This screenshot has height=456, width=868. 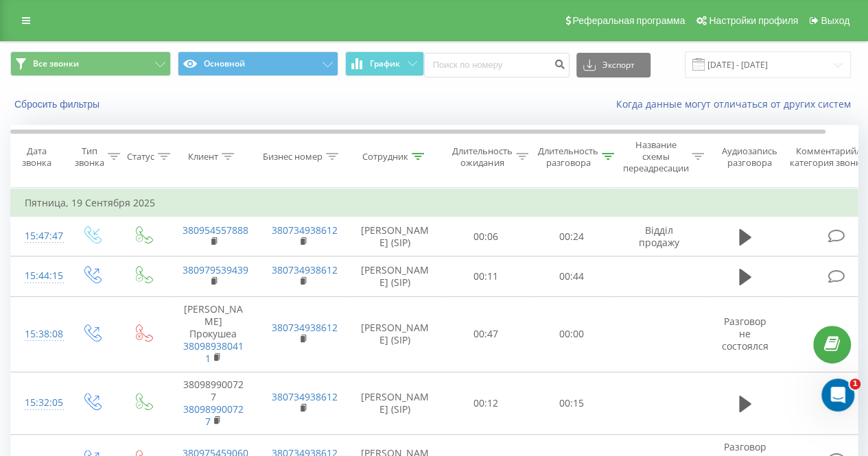 What do you see at coordinates (745, 333) in the screenshot?
I see `span: Разговор не состоялся` at bounding box center [745, 333].